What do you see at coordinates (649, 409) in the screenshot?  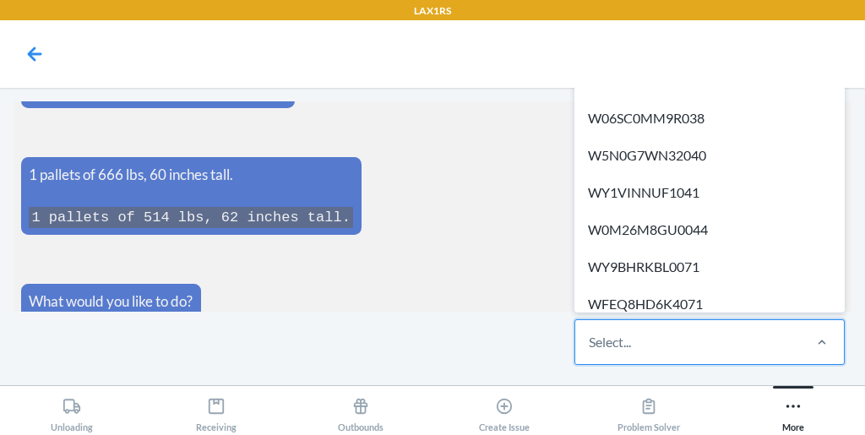 I see `button: Problem Solver` at bounding box center [649, 409].